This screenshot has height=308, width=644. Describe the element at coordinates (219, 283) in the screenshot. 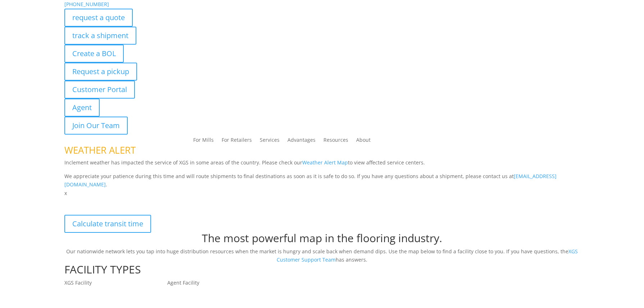

I see `p: Agent Facility` at that location.